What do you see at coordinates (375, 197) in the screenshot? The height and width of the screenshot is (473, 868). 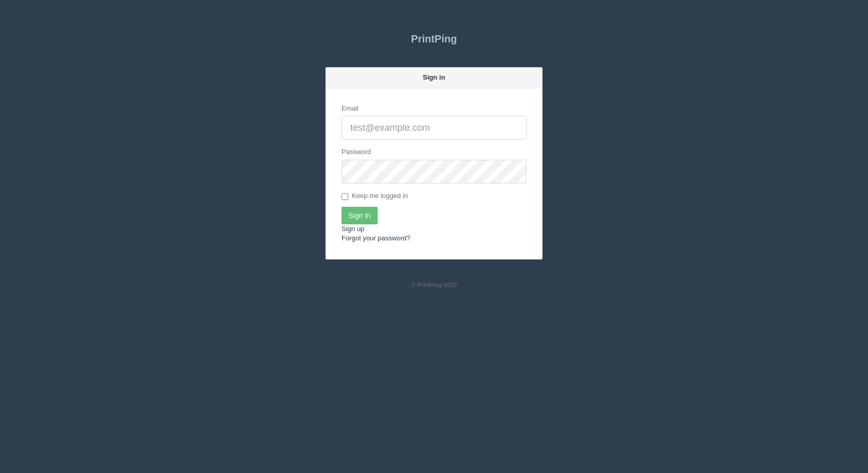 I see `label: Keep me logged in` at bounding box center [375, 197].